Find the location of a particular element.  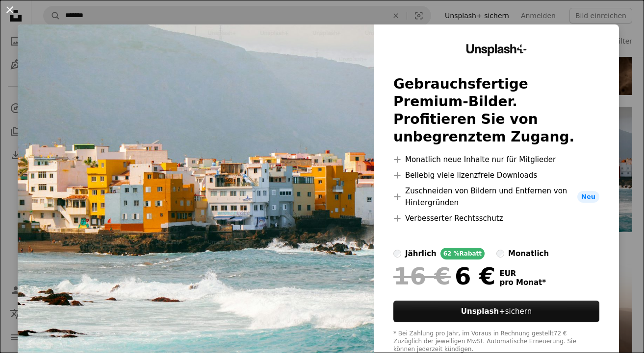

span: Neu is located at coordinates (588, 197).